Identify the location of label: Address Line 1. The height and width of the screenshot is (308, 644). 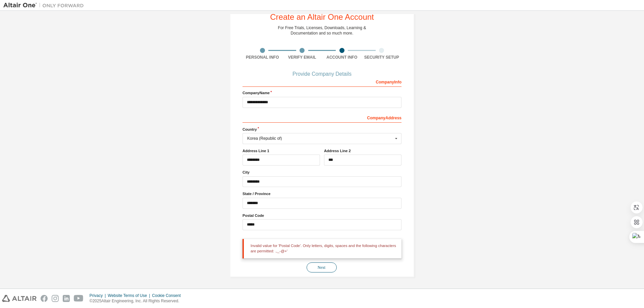
(281, 151).